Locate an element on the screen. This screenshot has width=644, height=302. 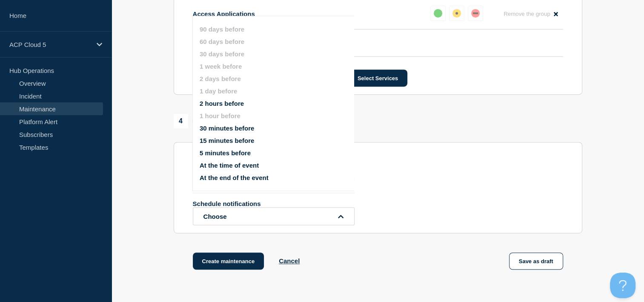
p: Schedule notifications is located at coordinates (261, 204).